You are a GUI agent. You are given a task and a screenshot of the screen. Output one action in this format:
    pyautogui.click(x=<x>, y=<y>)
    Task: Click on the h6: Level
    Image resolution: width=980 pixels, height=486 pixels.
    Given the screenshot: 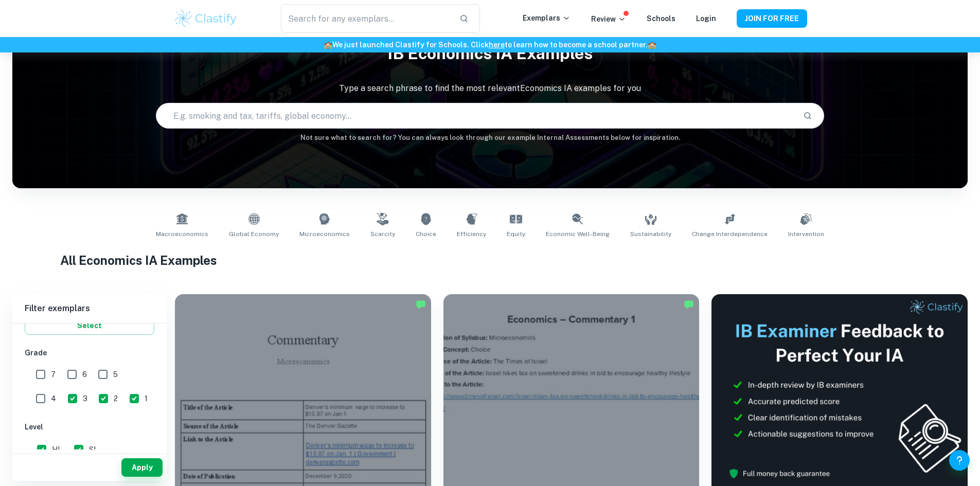 What is the action you would take?
    pyautogui.click(x=90, y=427)
    